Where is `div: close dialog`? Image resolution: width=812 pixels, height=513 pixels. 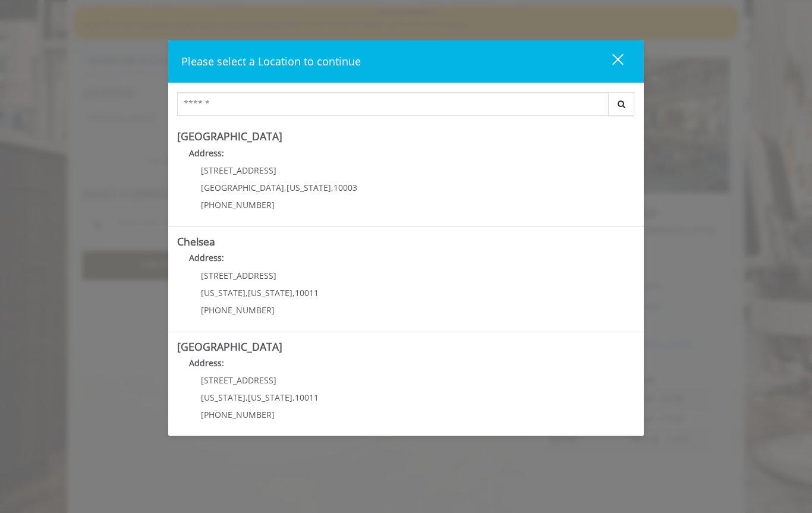
div: close dialog is located at coordinates (610, 61).